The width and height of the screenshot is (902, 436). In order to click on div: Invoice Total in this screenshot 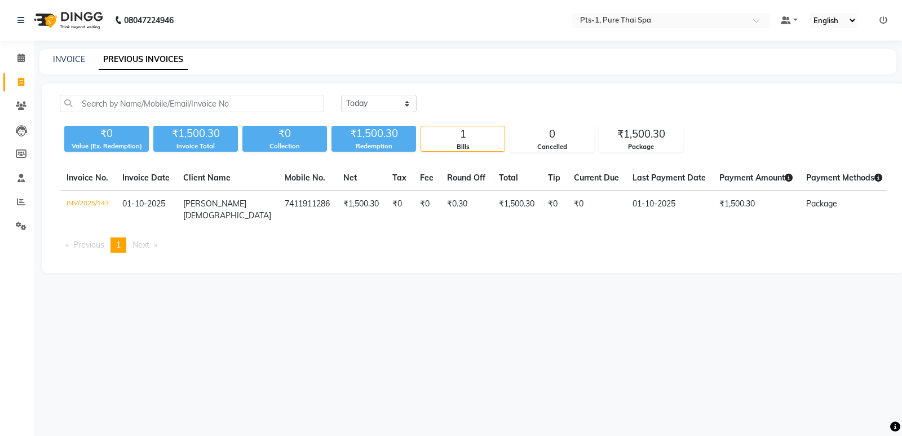, I will do `click(196, 146)`.